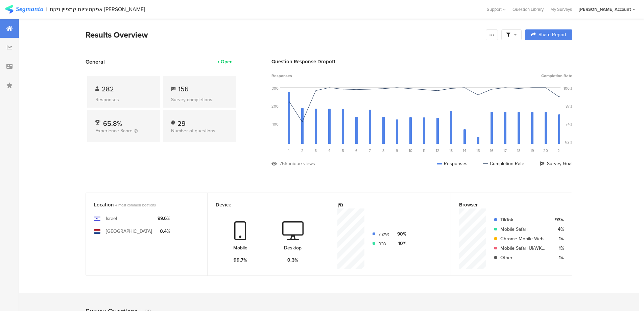 Image resolution: width=644 pixels, height=311 pixels. I want to click on div: 0.4%, so click(163, 231).